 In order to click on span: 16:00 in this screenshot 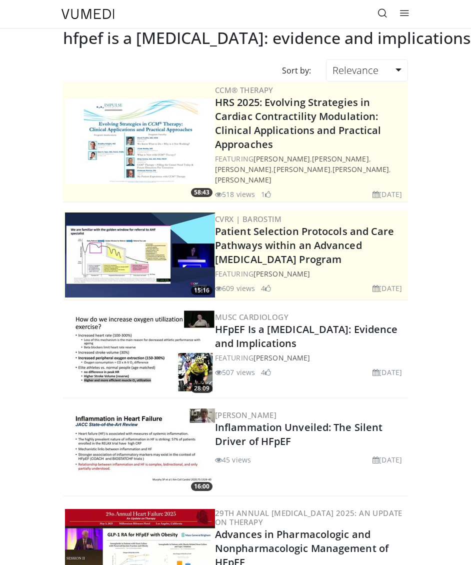, I will do `click(202, 487)`.